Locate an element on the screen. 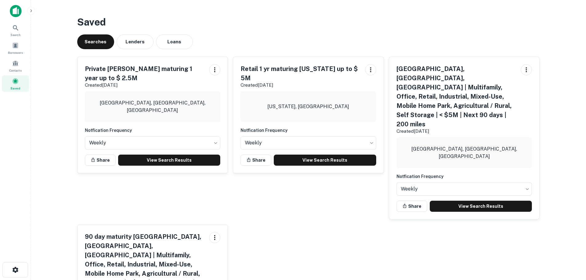 Image resolution: width=586 pixels, height=280 pixels. a: Saved is located at coordinates (15, 84).